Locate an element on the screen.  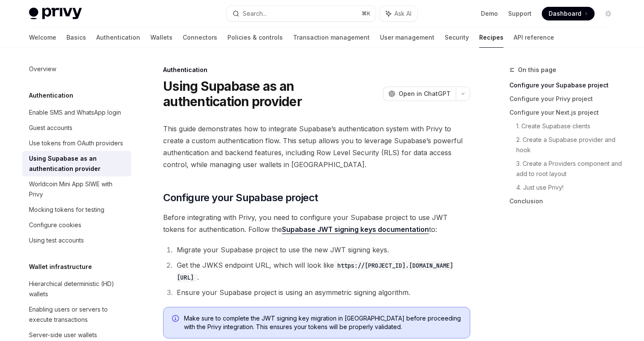
button: Open in ChatGPT is located at coordinates (419, 94).